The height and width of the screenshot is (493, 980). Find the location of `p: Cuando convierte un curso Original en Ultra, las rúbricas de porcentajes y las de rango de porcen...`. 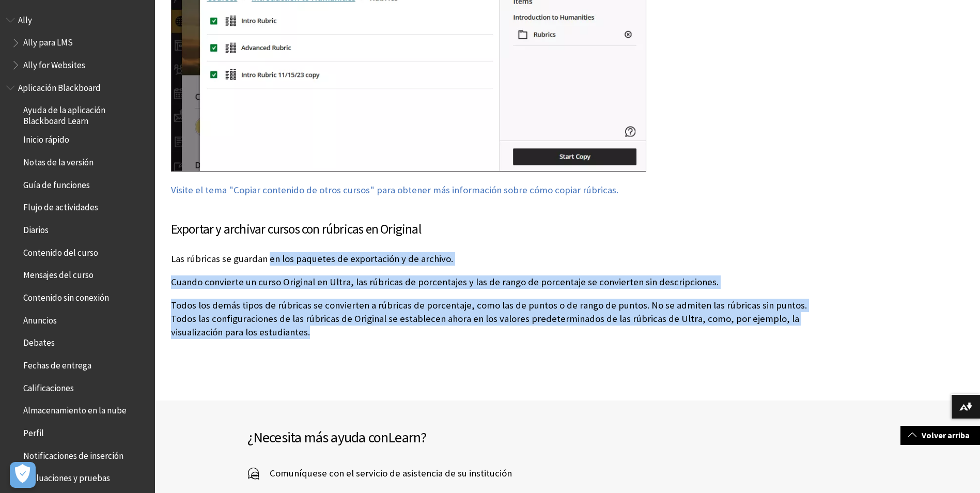

p: Cuando convierte un curso Original en Ultra, las rúbricas de porcentajes y las de rango de porcen... is located at coordinates (491, 282).